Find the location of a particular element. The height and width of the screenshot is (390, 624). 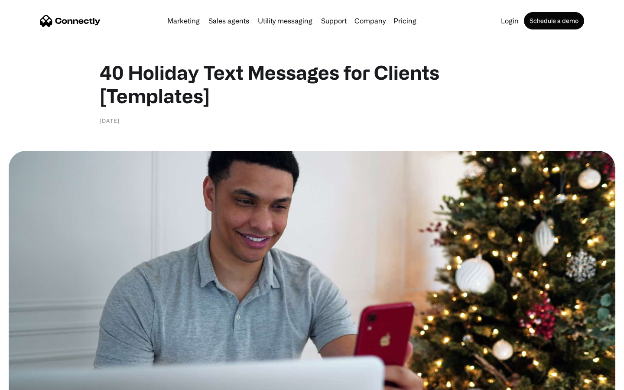

a: Sales agents is located at coordinates (229, 21).